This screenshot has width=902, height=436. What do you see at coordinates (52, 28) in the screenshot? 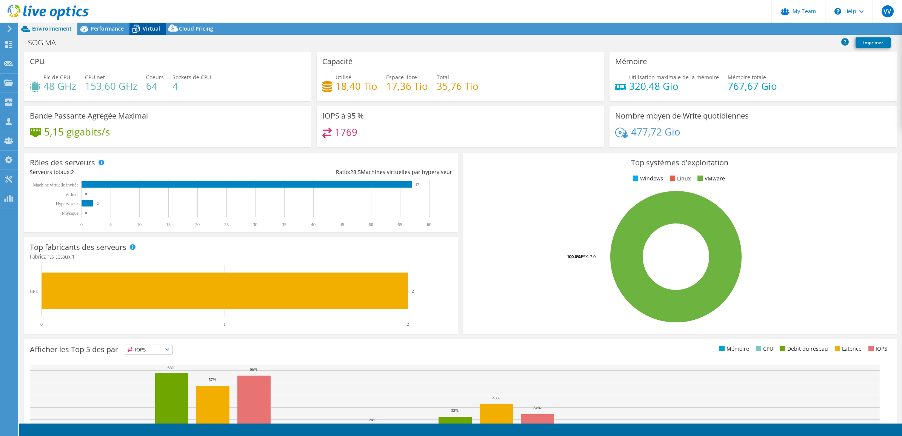
I see `span: Environnement` at bounding box center [52, 28].